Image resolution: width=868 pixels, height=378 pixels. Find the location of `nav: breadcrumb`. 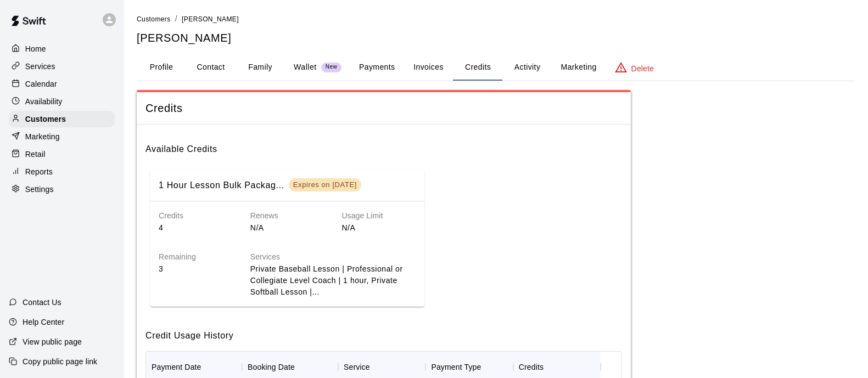

nav: breadcrumb is located at coordinates (496, 19).